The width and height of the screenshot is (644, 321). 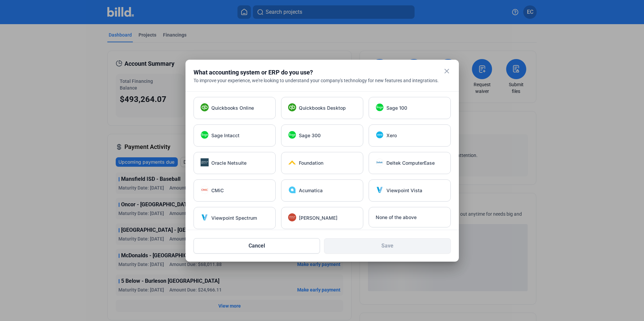 What do you see at coordinates (391, 135) in the screenshot?
I see `span: Xero` at bounding box center [391, 135].